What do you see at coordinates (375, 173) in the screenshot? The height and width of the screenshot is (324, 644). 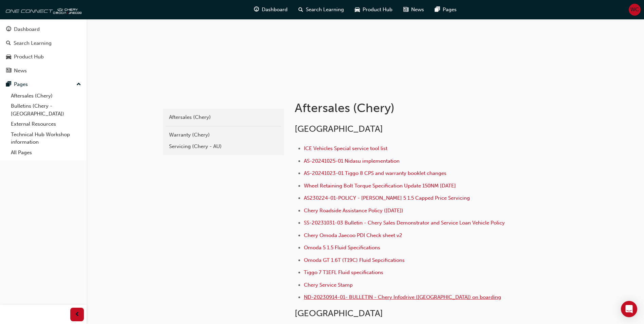 I see `a: AS-20241023-01 Tiggo 8 CPS and warranty booklet changes` at bounding box center [375, 173].